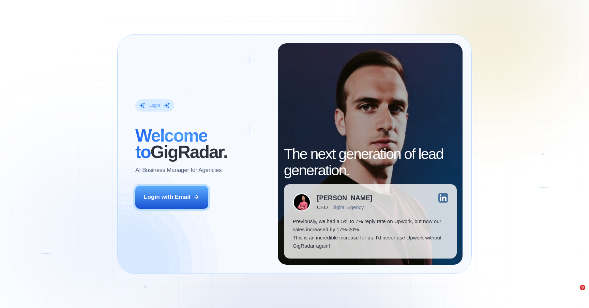 This screenshot has height=308, width=589. Describe the element at coordinates (155, 105) in the screenshot. I see `div: Login` at that location.